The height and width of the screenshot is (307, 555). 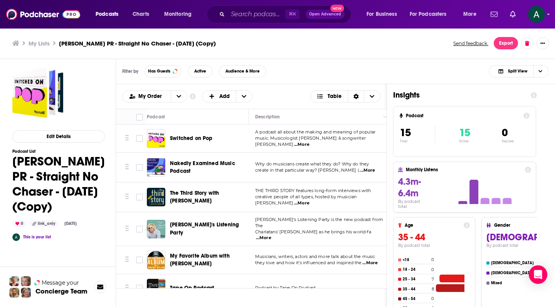 What do you see at coordinates (44, 223) in the screenshot?
I see `div: link_only` at bounding box center [44, 223].